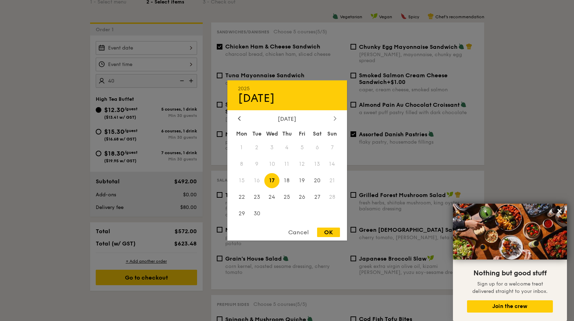  What do you see at coordinates (302, 181) in the screenshot?
I see `span: 19` at bounding box center [302, 181].